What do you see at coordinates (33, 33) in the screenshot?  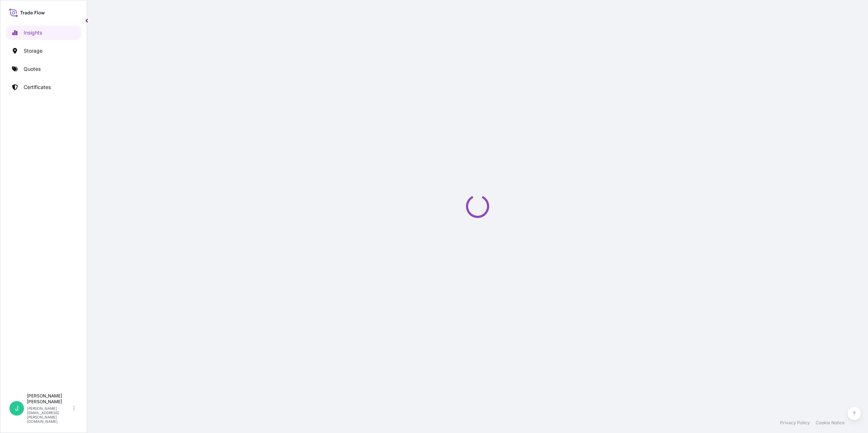 I see `p: Insights` at bounding box center [33, 33].